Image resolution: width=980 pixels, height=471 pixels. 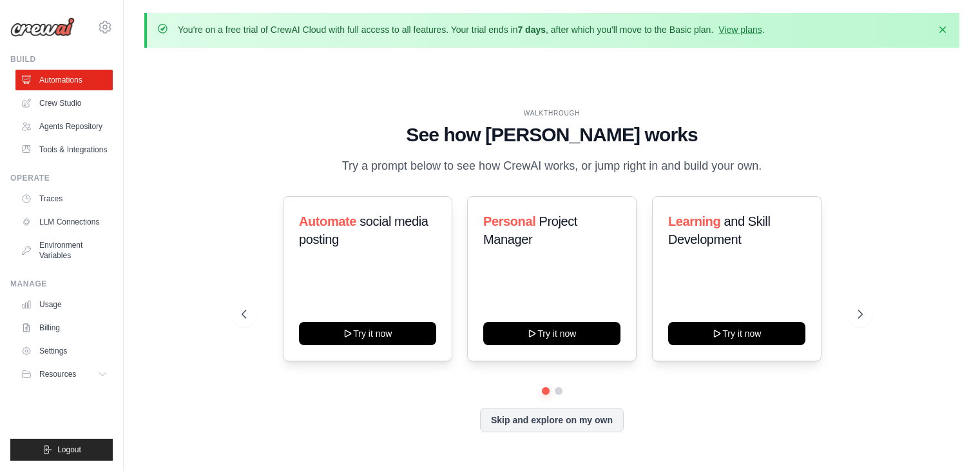 What do you see at coordinates (61, 283) in the screenshot?
I see `div: Manage` at bounding box center [61, 283].